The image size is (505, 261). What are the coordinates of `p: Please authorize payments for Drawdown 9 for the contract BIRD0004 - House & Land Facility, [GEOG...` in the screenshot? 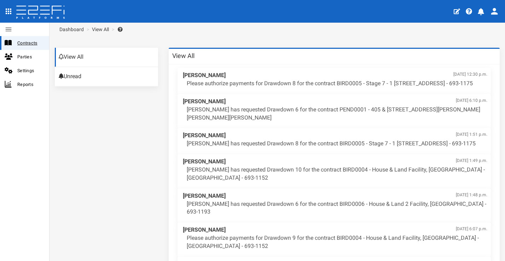 It's located at (337, 242).